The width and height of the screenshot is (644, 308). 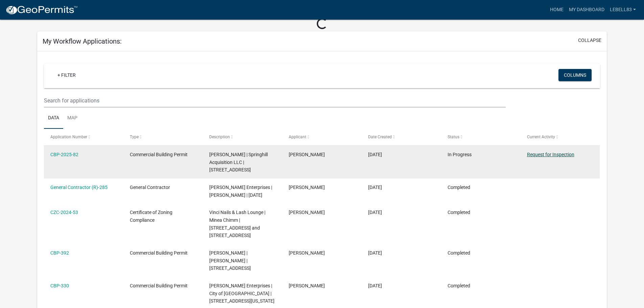 I want to click on a: Request for Inspection, so click(x=551, y=155).